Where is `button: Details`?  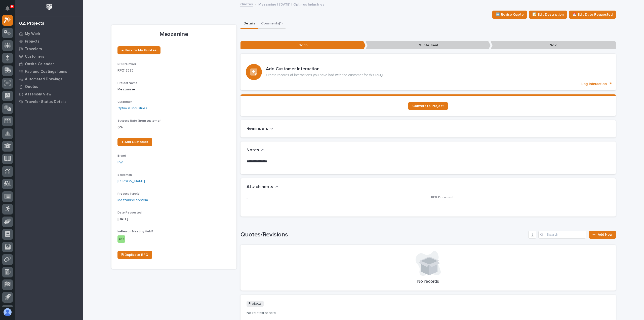
button: Details is located at coordinates (249, 24).